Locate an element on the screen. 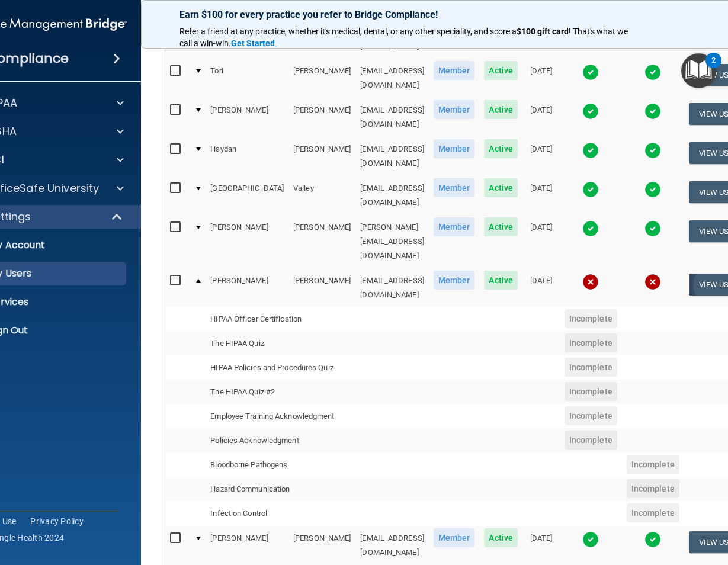 The height and width of the screenshot is (565, 728). button: Open Resource Center, 2 new notifications is located at coordinates (698, 71).